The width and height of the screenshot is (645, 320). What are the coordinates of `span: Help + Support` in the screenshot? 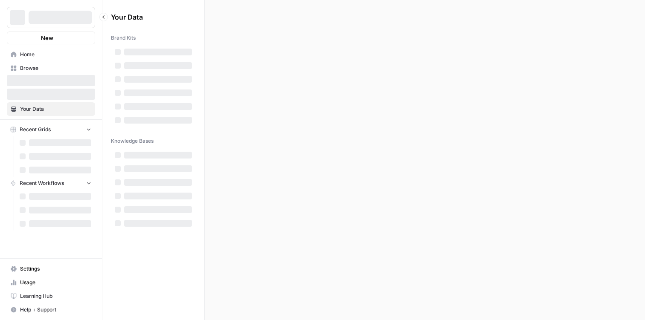 It's located at (55, 310).